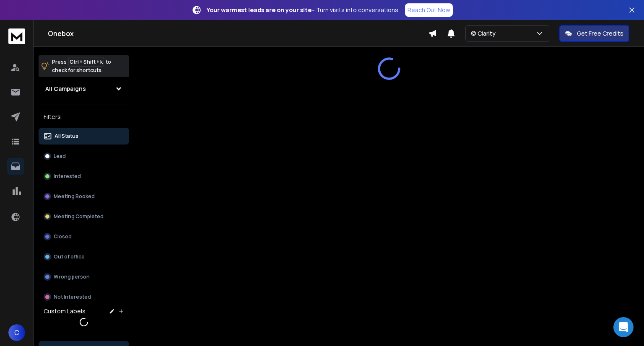 Image resolution: width=644 pixels, height=346 pixels. Describe the element at coordinates (67, 176) in the screenshot. I see `p: Interested` at that location.